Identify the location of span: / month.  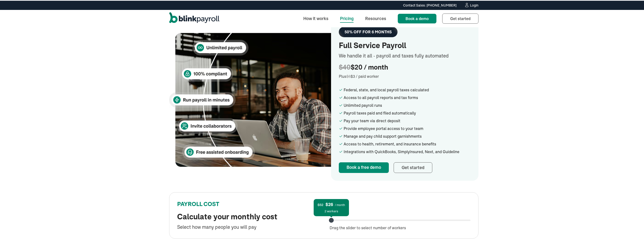
(340, 204).